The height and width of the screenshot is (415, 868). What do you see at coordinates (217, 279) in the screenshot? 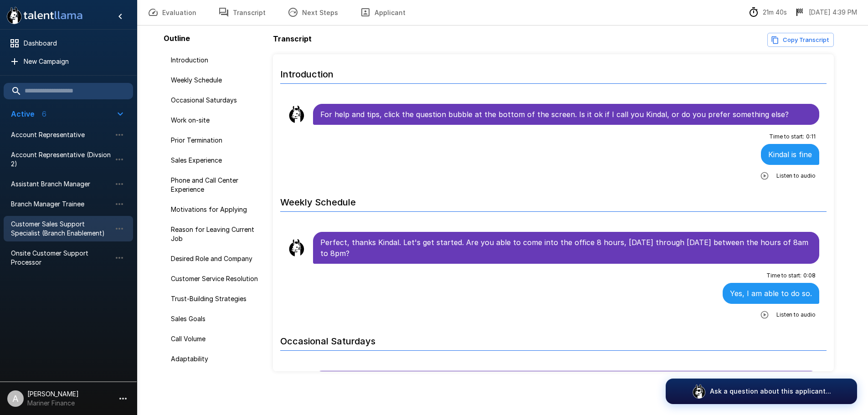
I see `div: Customer Service Resolution` at bounding box center [217, 279].